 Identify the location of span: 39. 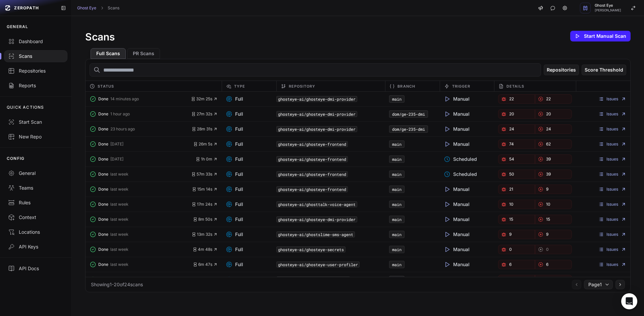
(548, 174).